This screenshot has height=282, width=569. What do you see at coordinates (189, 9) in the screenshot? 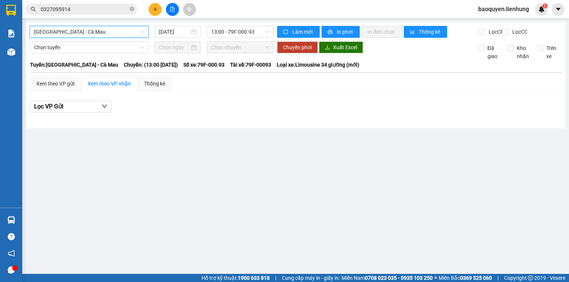
I see `button: aim` at bounding box center [189, 9].